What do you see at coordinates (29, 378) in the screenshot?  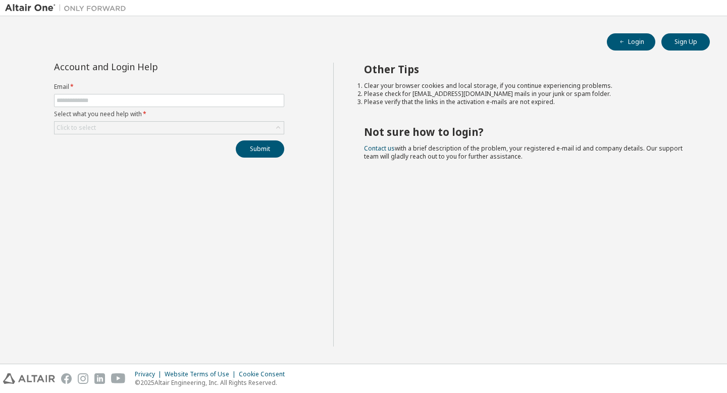 I see `img: altair_logo.svg` at bounding box center [29, 378].